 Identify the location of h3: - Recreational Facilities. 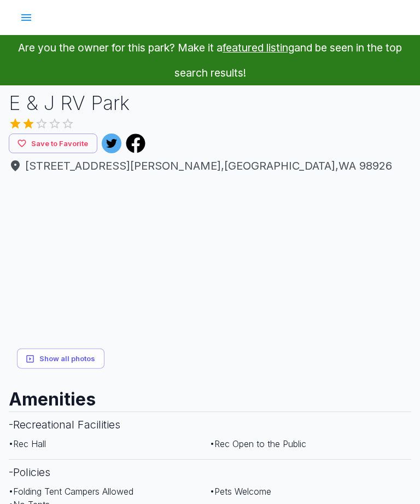
(210, 424).